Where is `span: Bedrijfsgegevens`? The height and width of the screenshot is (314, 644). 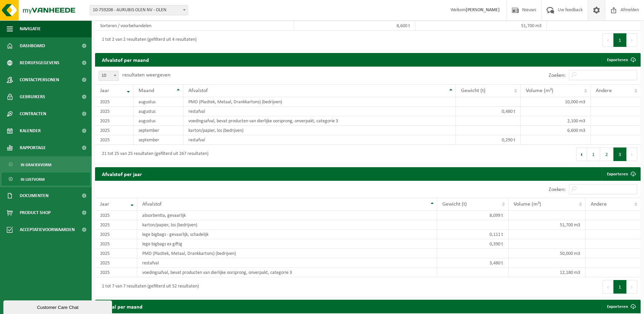 span: Bedrijfsgegevens is located at coordinates (39, 63).